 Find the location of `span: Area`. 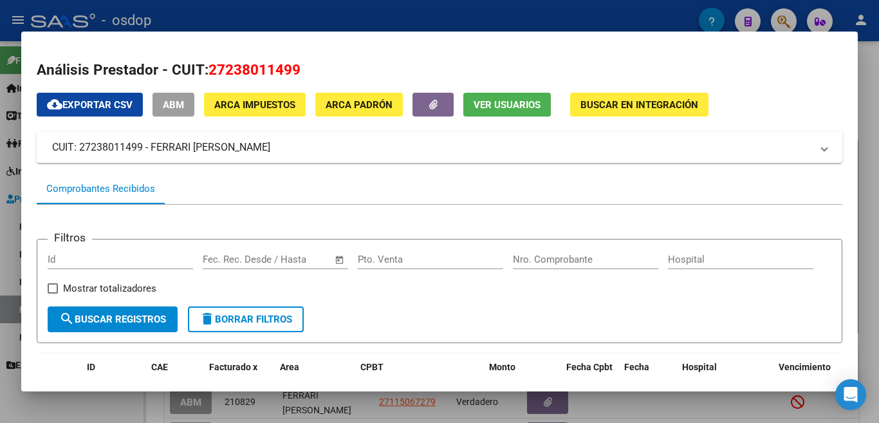

span: Area is located at coordinates (290, 367).